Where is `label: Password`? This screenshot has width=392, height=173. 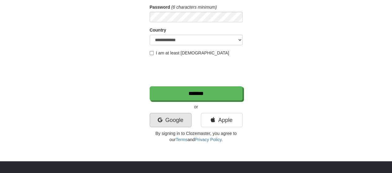 label: Password is located at coordinates (160, 7).